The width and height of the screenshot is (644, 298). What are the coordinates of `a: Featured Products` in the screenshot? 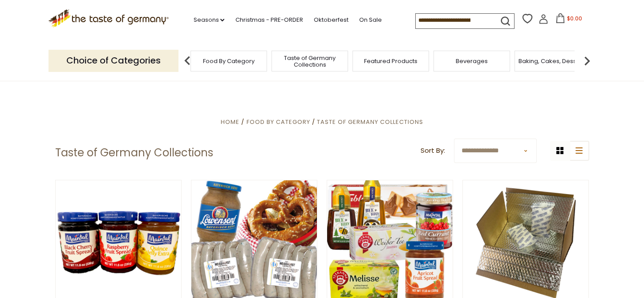 It's located at (391, 61).